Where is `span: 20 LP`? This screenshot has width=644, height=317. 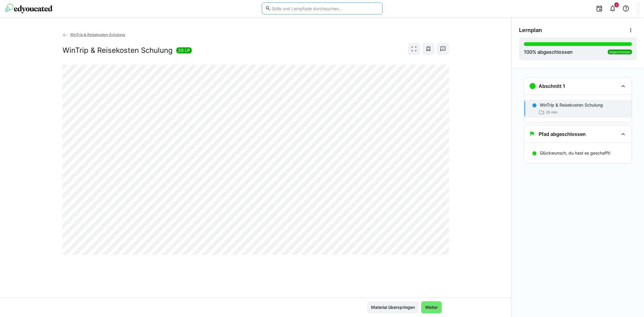 span: 20 LP is located at coordinates (184, 51).